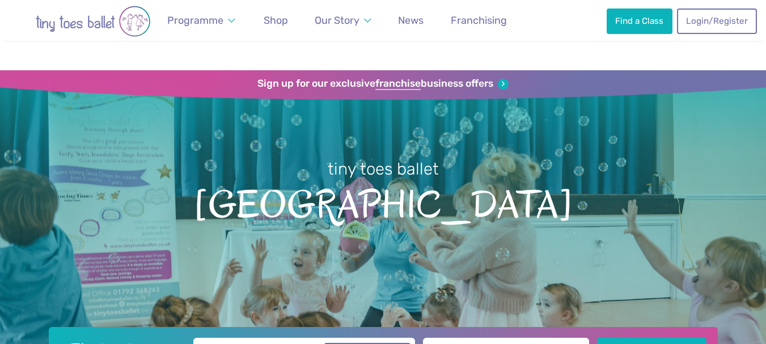 This screenshot has height=344, width=766. I want to click on a: Login/Register, so click(717, 21).